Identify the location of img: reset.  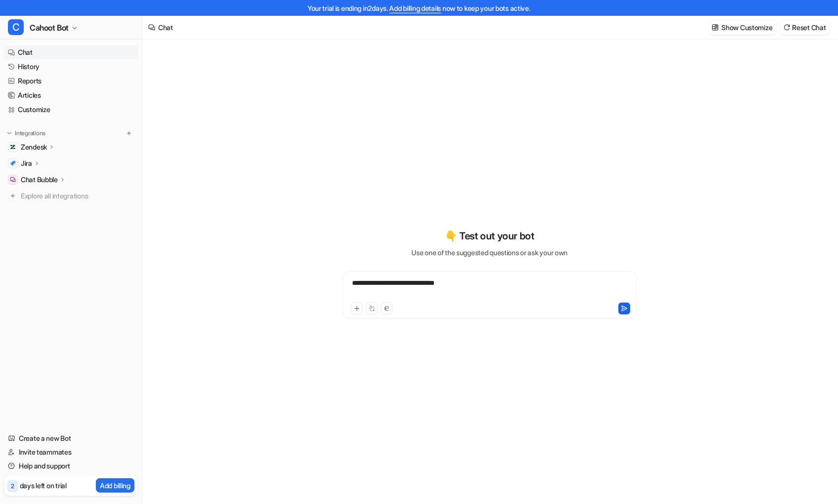
(787, 27).